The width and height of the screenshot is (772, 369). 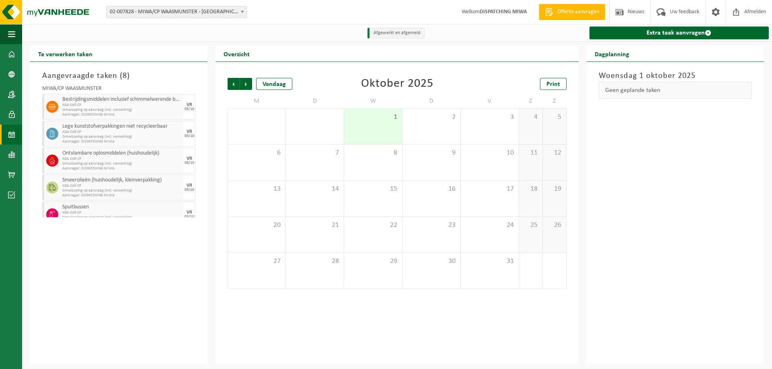 What do you see at coordinates (119, 90) in the screenshot?
I see `div: MIWA/CP WAASMUNSTER` at bounding box center [119, 90].